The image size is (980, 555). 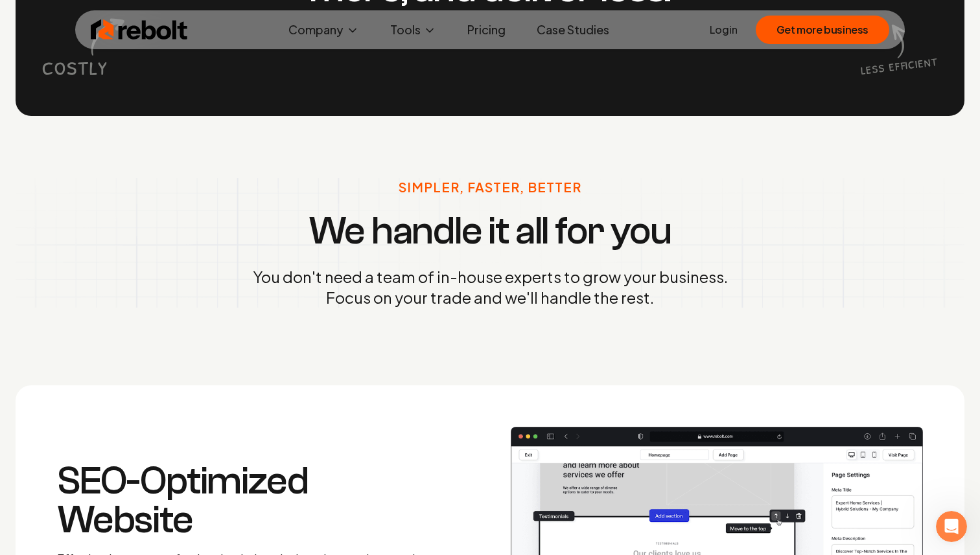 What do you see at coordinates (486, 30) in the screenshot?
I see `a: Pricing` at bounding box center [486, 30].